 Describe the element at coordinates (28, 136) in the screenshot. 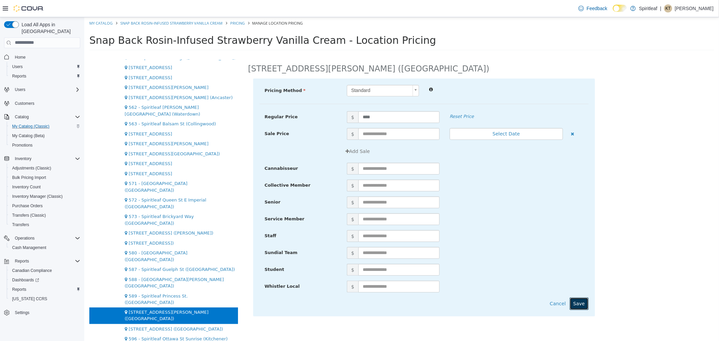

I see `span: My Catalog (Beta)` at that location.